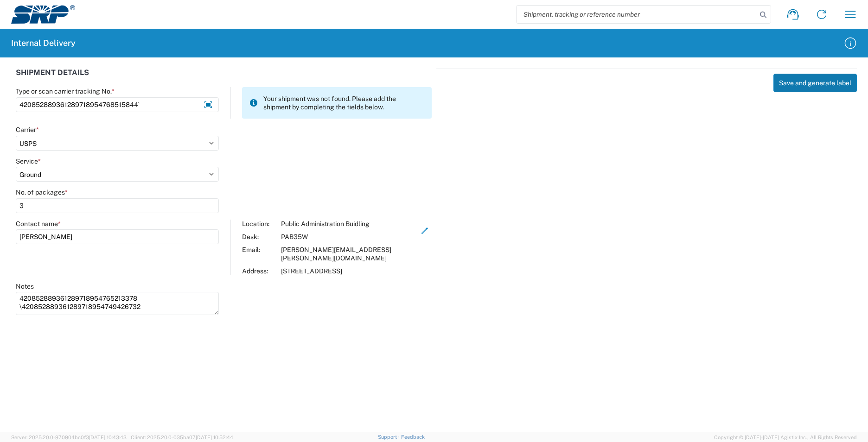  Describe the element at coordinates (43, 43) in the screenshot. I see `h2: Internal Delivery` at that location.